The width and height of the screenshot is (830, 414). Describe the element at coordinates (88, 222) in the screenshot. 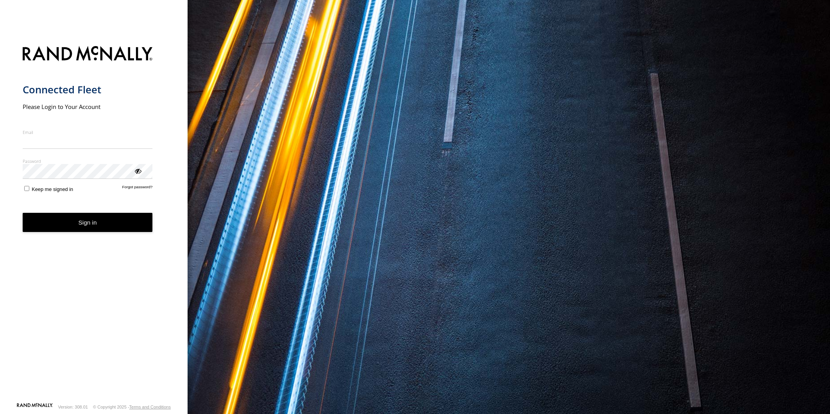

I see `button: Sign in` at that location.